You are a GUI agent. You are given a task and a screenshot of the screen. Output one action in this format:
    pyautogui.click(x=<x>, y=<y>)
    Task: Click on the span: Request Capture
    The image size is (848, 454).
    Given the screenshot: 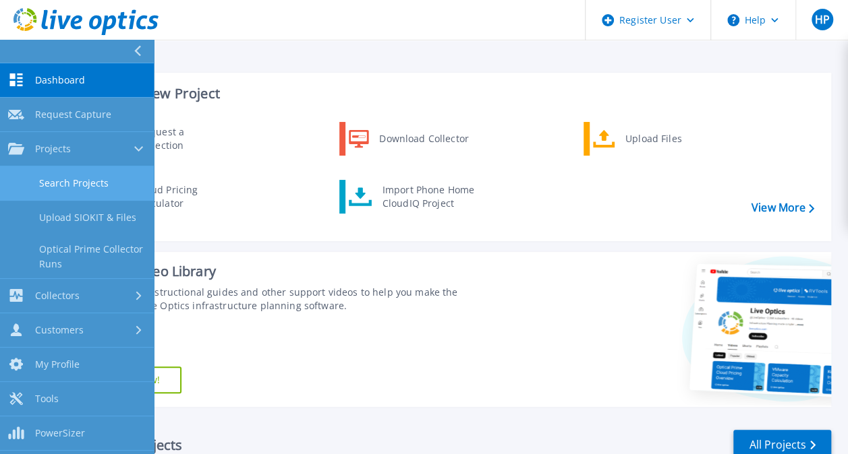 What is the action you would take?
    pyautogui.click(x=73, y=115)
    